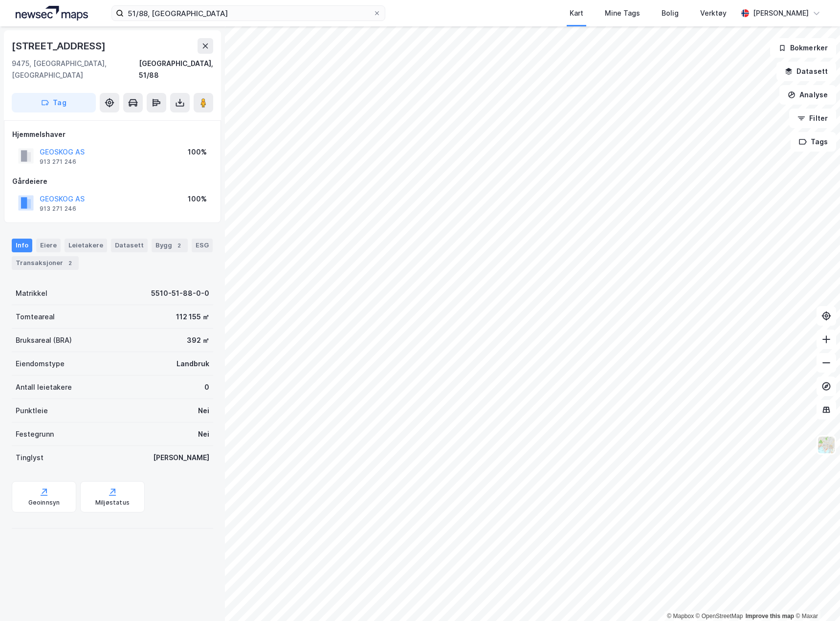 The image size is (840, 621). Describe the element at coordinates (713, 14) in the screenshot. I see `div: Verktøy` at that location.